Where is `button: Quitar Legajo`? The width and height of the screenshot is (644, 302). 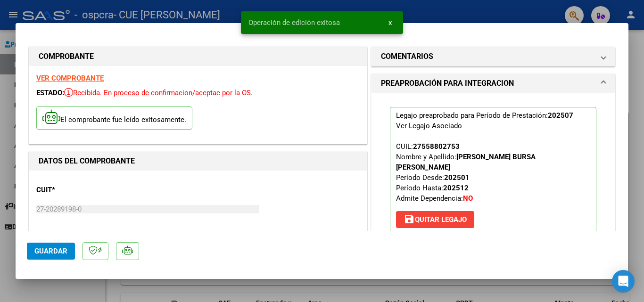
button: Quitar Legajo is located at coordinates (435, 220).